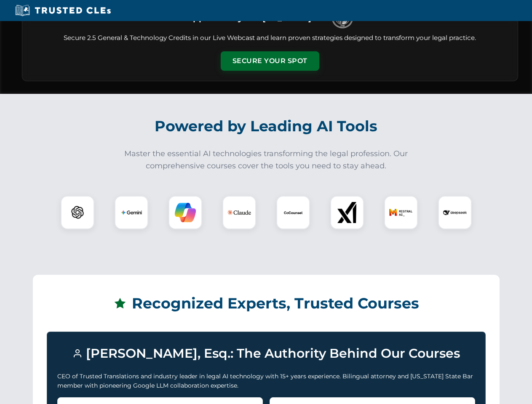 The image size is (532, 404). I want to click on img: Copilot Logo, so click(186, 213).